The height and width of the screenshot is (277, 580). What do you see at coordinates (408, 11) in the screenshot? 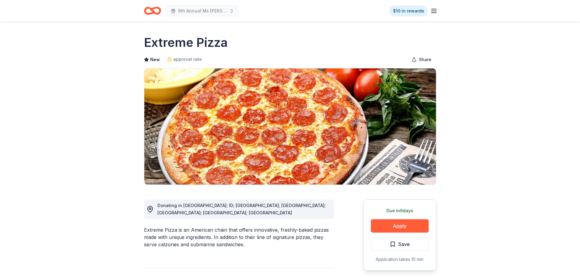
I see `a: $10 in rewards` at bounding box center [408, 11].